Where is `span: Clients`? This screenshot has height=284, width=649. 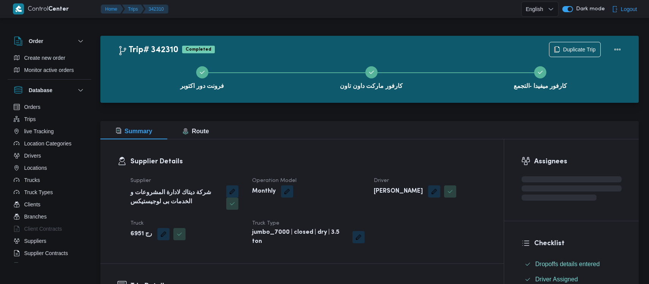 span: Clients is located at coordinates (32, 204).